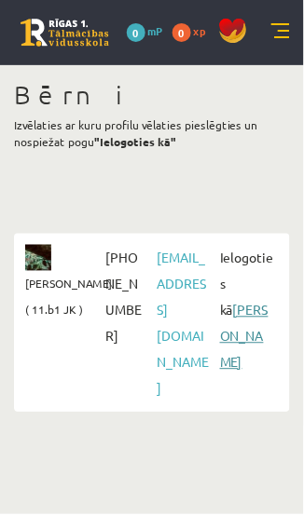 The width and height of the screenshot is (304, 515). Describe the element at coordinates (199, 31) in the screenshot. I see `span: xp` at that location.